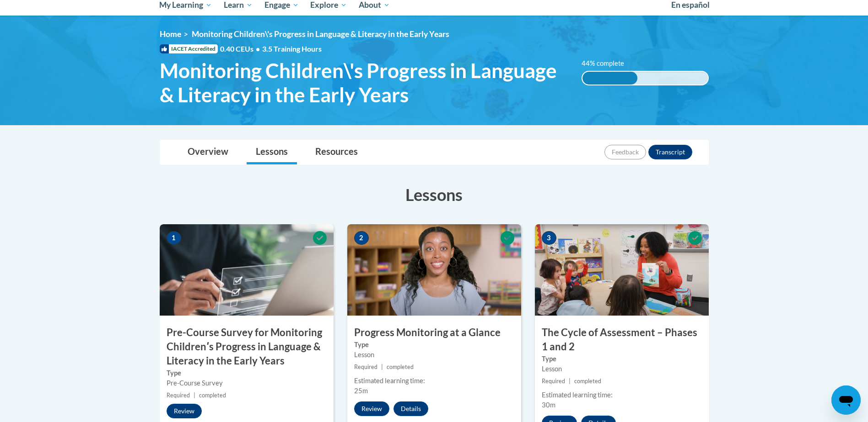 The image size is (868, 422). I want to click on a: Home, so click(170, 34).